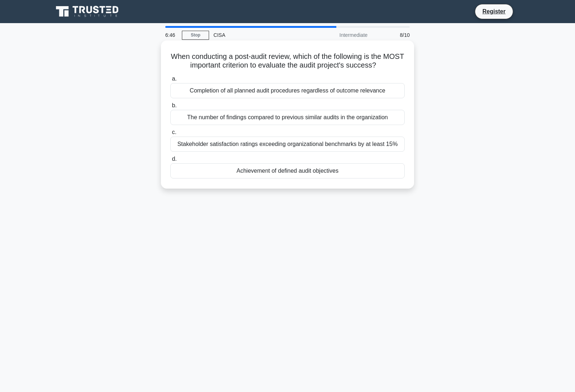 The image size is (575, 392). What do you see at coordinates (174, 132) in the screenshot?
I see `span: c.` at bounding box center [174, 132].